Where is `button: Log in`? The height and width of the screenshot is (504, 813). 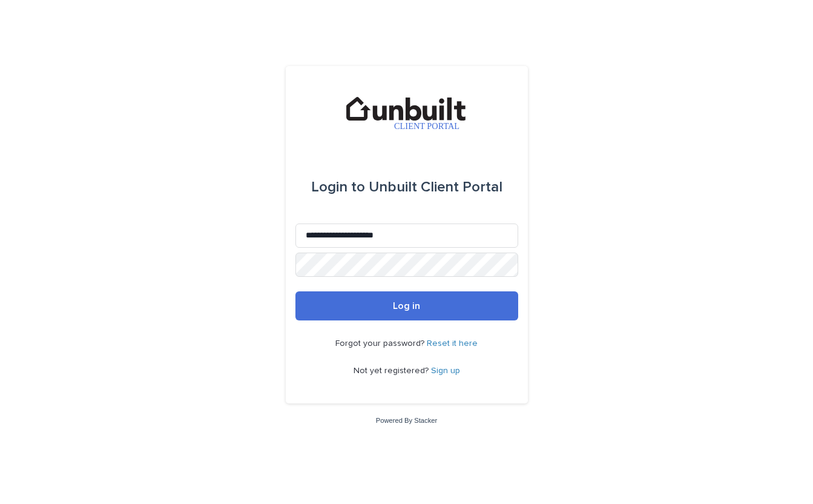
button: Log in is located at coordinates (407, 306).